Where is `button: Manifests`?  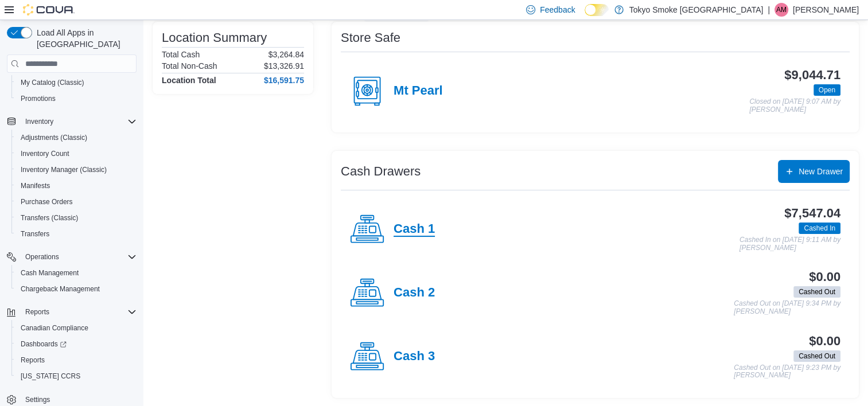 button: Manifests is located at coordinates (76, 186).